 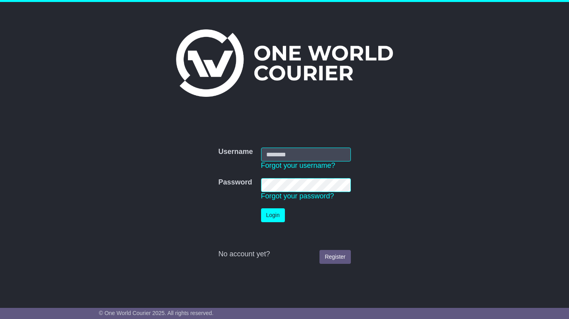 I want to click on div: No account yet?, so click(x=284, y=255).